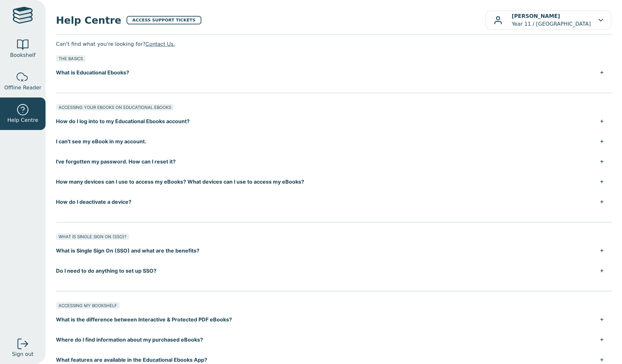 The image size is (622, 364). Describe the element at coordinates (93, 236) in the screenshot. I see `div: WHAT IS SINGLE SIGN ON (SSO)?` at that location.